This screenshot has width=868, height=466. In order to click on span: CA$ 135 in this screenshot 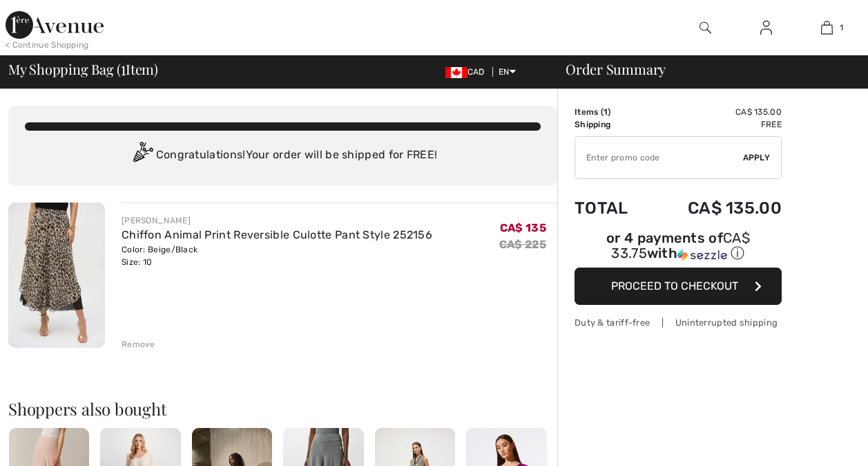, I will do `click(523, 227)`.